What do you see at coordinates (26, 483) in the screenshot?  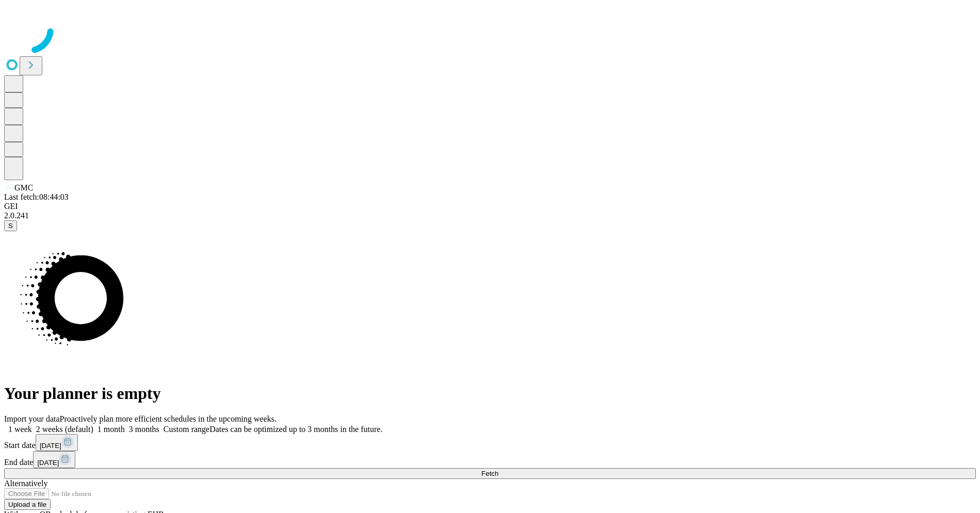 I see `span: Alternatively` at bounding box center [26, 483].